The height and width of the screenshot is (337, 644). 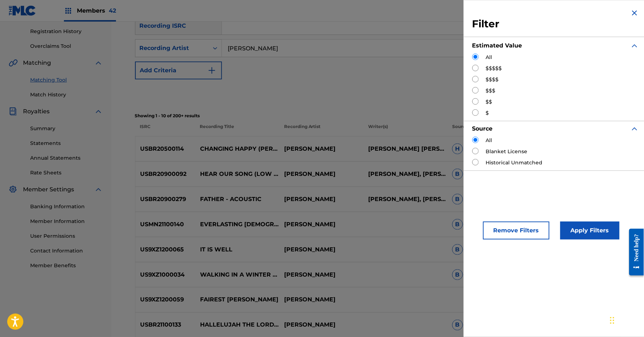 What do you see at coordinates (237, 130) in the screenshot?
I see `p: Recording Title` at bounding box center [237, 130].